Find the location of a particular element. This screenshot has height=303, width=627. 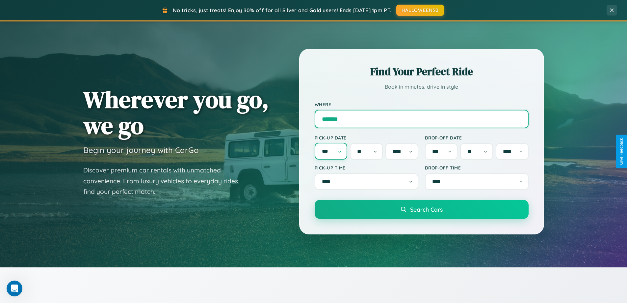

label: Pick-up Date is located at coordinates (366, 137).